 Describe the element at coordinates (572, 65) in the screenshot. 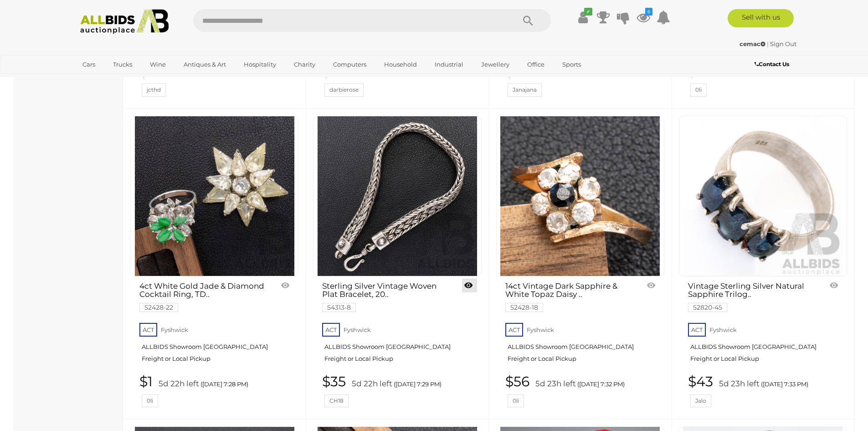

I see `a: Sports` at that location.